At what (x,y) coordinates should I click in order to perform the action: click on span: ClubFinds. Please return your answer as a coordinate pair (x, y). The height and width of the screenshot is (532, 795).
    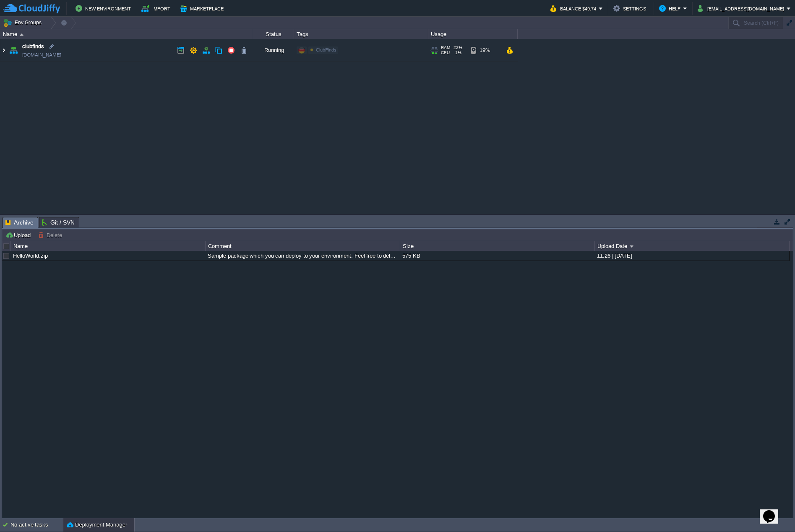
    Looking at the image, I should click on (326, 50).